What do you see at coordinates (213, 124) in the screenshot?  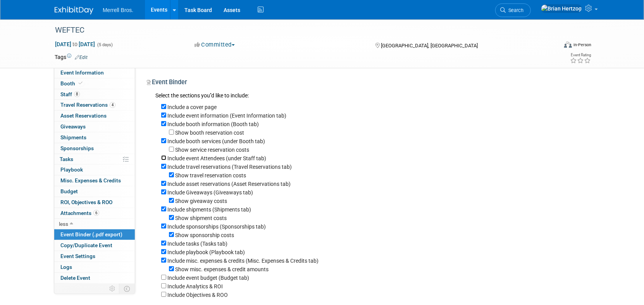 I see `label: Include booth information (Booth tab)` at bounding box center [213, 124].